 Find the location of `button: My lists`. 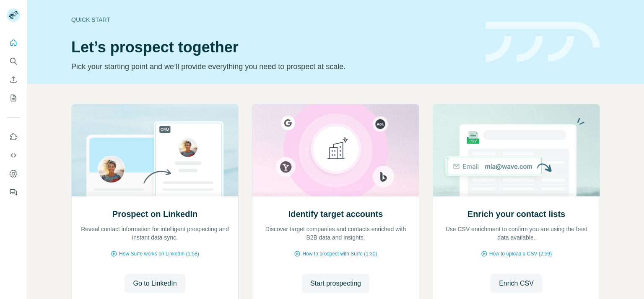

button: My lists is located at coordinates (14, 98).